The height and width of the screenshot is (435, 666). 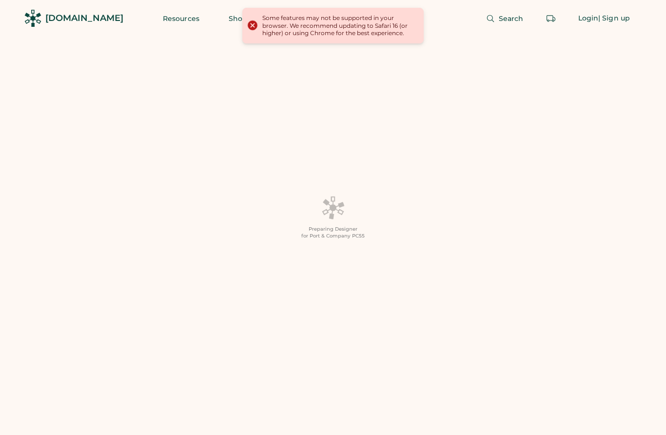 I want to click on button: Search, so click(x=505, y=19).